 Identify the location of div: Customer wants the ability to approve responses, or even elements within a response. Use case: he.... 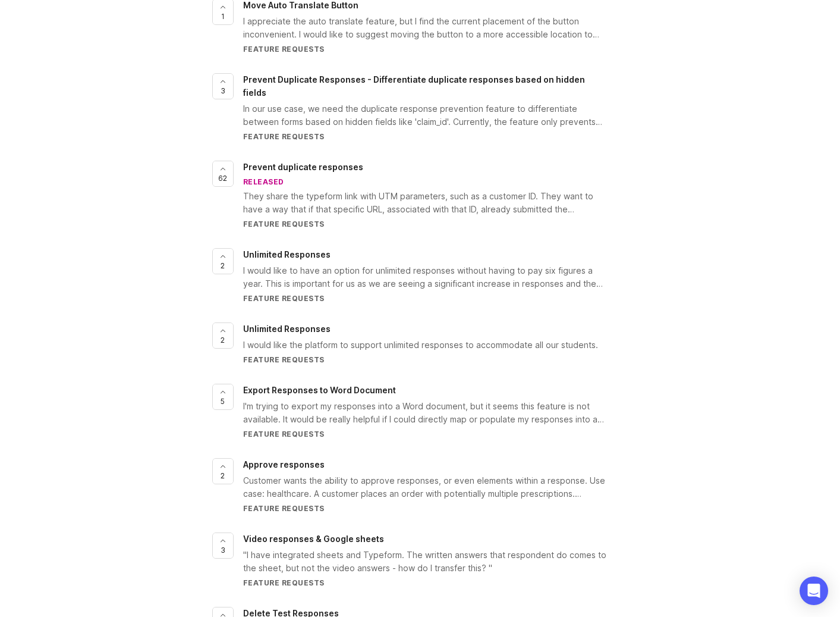
(425, 487).